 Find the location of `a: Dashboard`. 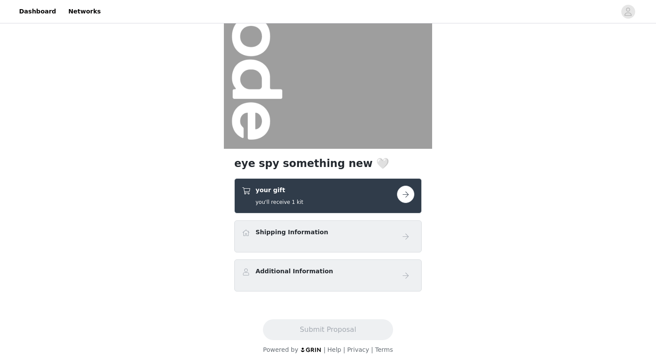

a: Dashboard is located at coordinates (37, 11).